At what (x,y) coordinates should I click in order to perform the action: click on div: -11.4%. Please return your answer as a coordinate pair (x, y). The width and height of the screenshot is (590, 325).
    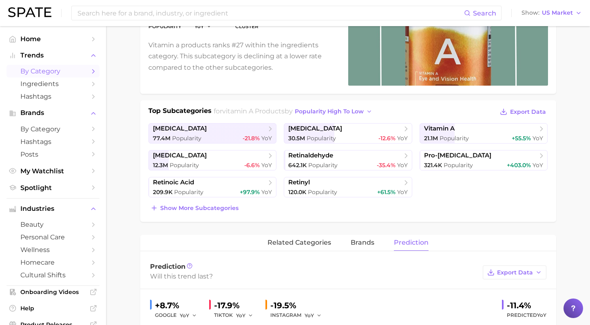
    Looking at the image, I should click on (527, 306).